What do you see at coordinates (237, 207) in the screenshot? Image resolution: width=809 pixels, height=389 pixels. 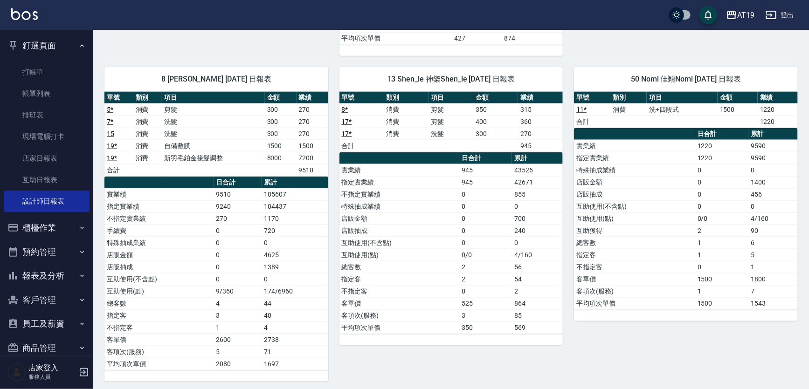 I see `td: 9240` at bounding box center [237, 207].